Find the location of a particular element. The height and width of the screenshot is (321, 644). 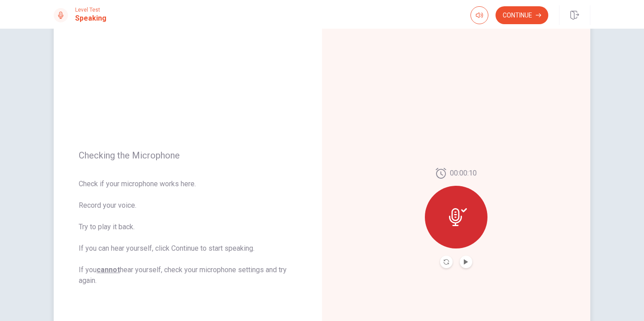

h1: Speaking is located at coordinates (91, 18).